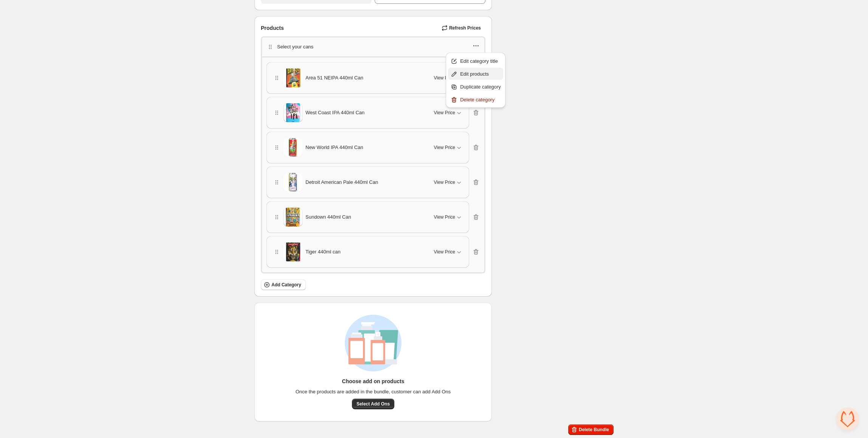 This screenshot has width=868, height=438. Describe the element at coordinates (293, 112) in the screenshot. I see `img: West Coast IPA 440ml Can` at that location.